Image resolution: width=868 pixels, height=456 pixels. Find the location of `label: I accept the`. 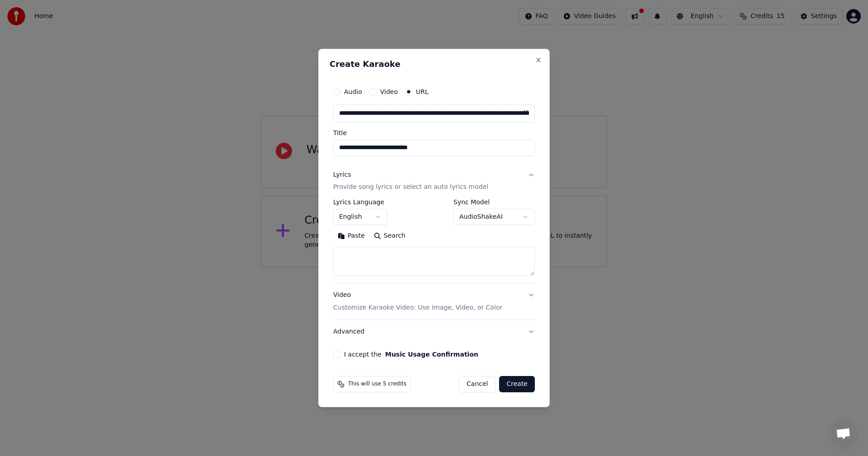

label: I accept the is located at coordinates (411, 354).